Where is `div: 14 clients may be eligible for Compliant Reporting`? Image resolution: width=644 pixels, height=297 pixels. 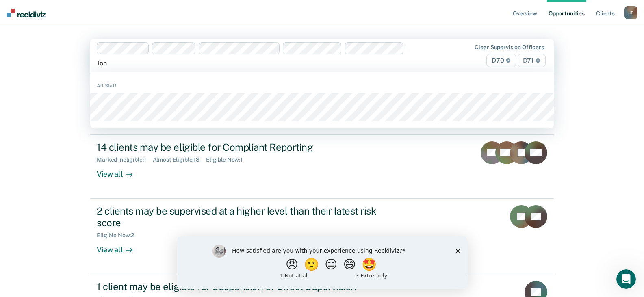
div: 14 clients may be eligible for Compliant Reporting is located at coordinates (240, 147).